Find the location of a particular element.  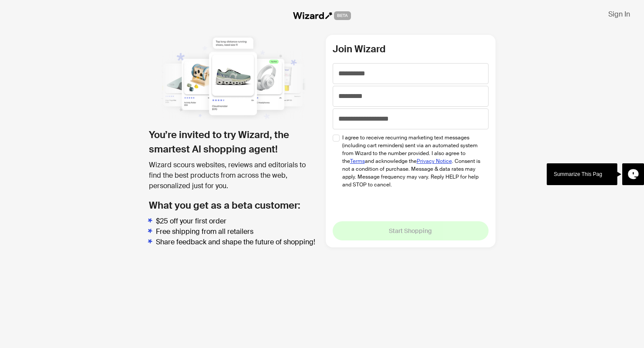

h2: Join Wizard is located at coordinates (410, 49).